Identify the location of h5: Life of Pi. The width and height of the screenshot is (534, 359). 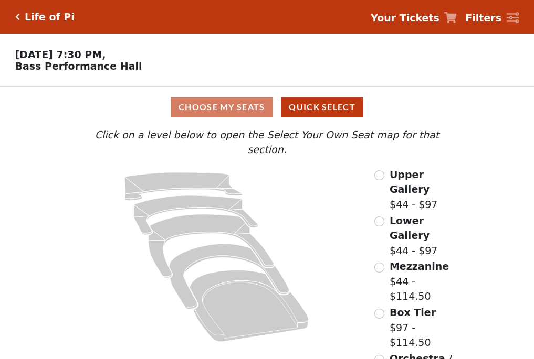
(49, 17).